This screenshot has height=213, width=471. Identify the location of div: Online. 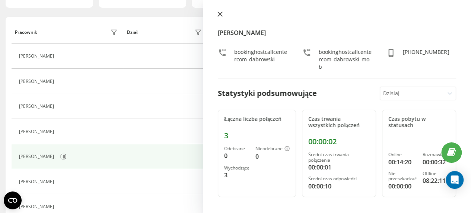
(403, 155).